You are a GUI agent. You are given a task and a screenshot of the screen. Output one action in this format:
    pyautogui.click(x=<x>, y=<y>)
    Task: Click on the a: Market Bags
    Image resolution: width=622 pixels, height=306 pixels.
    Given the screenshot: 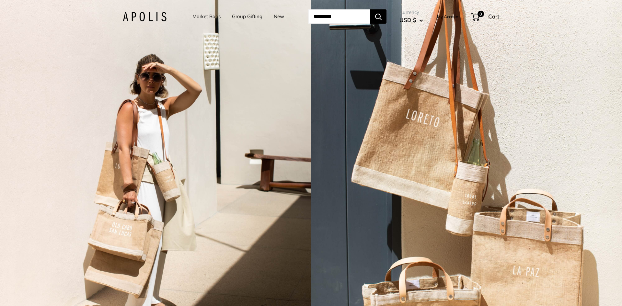 What is the action you would take?
    pyautogui.click(x=206, y=17)
    